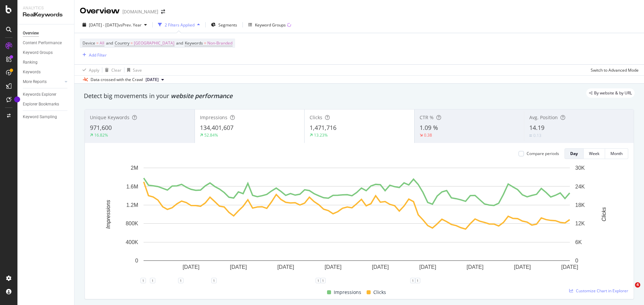  I want to click on svg: A chart., so click(357, 223).